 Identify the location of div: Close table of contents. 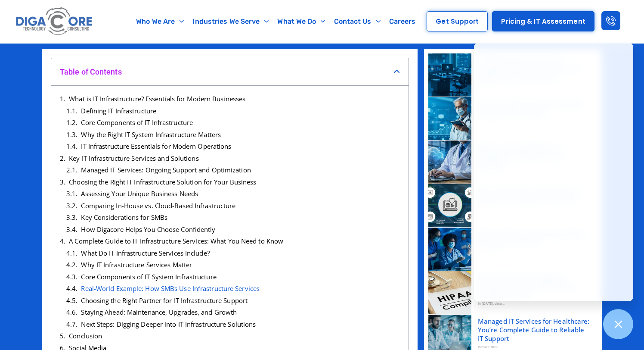
(396, 72).